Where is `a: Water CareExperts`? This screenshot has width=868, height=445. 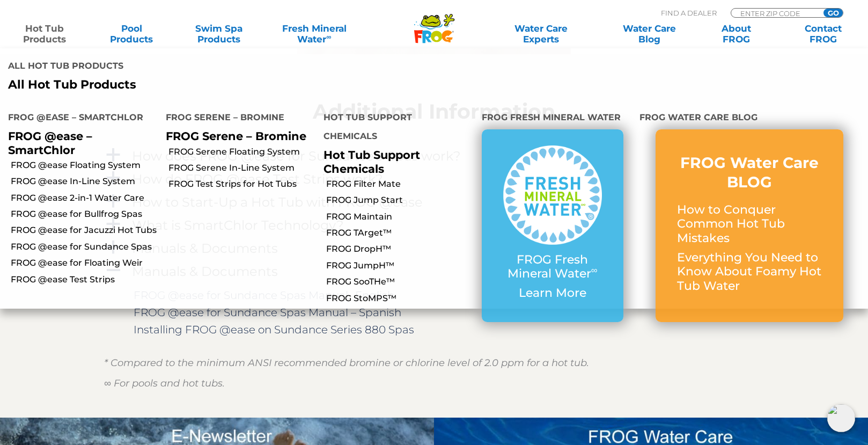 a: Water CareExperts is located at coordinates (540, 33).